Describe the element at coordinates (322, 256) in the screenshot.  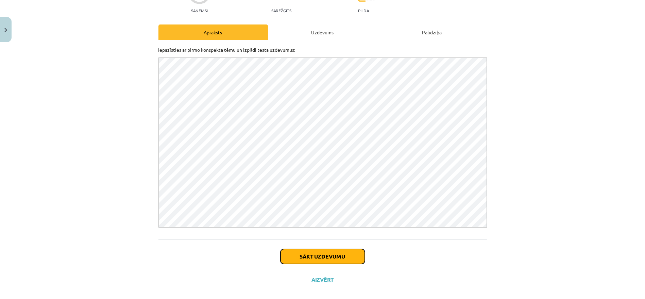
I see `button: Sākt uzdevumu` at that location.